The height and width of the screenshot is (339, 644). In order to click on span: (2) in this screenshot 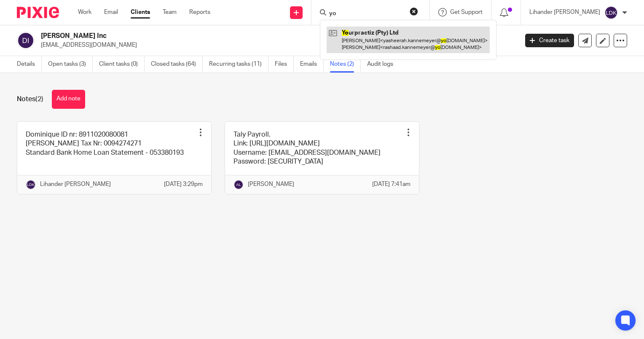, I will do `click(39, 99)`.